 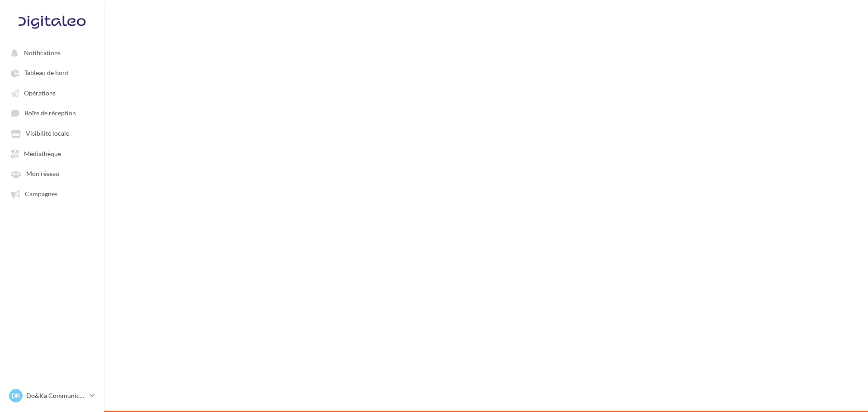 What do you see at coordinates (50, 113) in the screenshot?
I see `span: Boîte de réception` at bounding box center [50, 113].